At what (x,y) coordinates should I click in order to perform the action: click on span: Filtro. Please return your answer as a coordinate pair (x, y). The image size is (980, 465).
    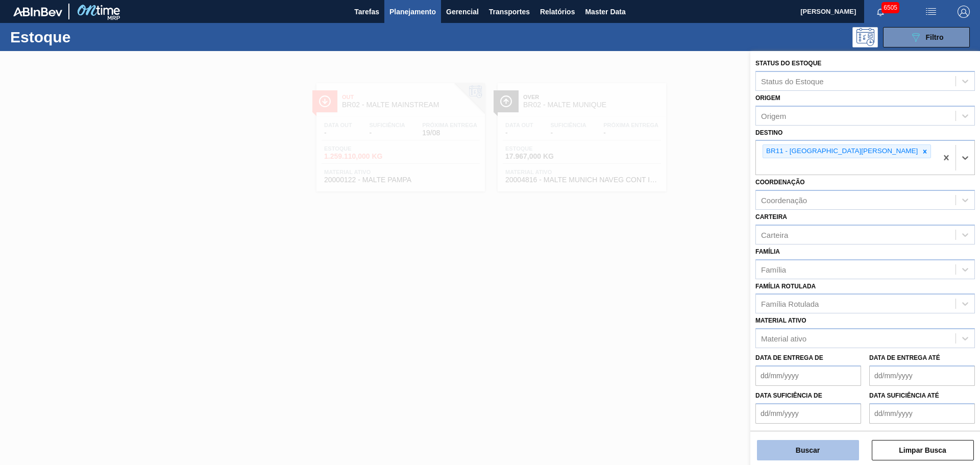
    Looking at the image, I should click on (935, 37).